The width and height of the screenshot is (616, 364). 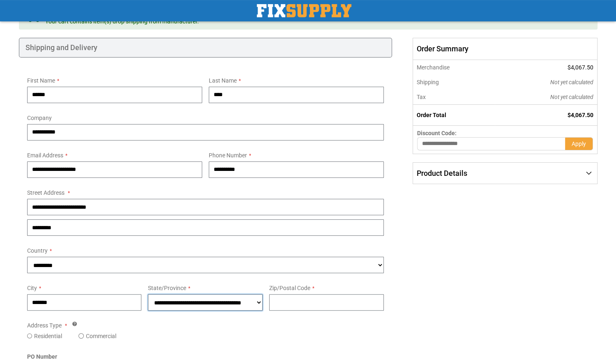 What do you see at coordinates (454, 68) in the screenshot?
I see `th: Merchandise` at bounding box center [454, 68].